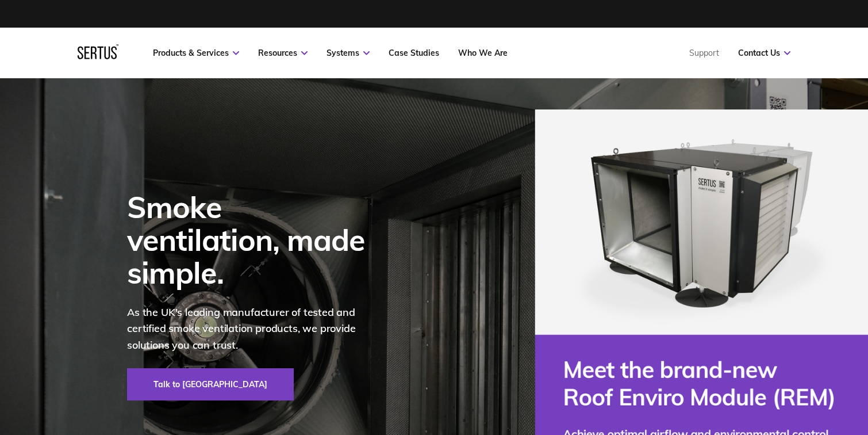 This screenshot has width=868, height=435. What do you see at coordinates (764, 53) in the screenshot?
I see `a: Contact Us` at bounding box center [764, 53].